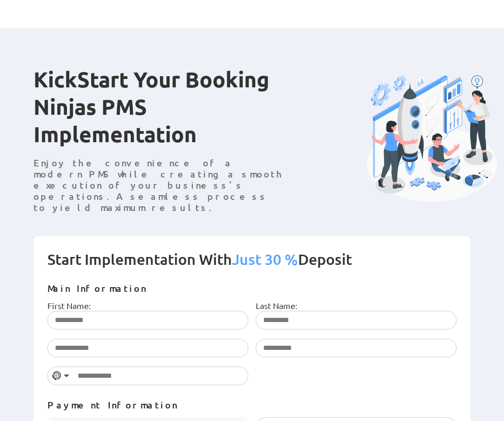 This screenshot has width=504, height=421. I want to click on img: Booking Ninjas PMS Implementation, so click(432, 138).